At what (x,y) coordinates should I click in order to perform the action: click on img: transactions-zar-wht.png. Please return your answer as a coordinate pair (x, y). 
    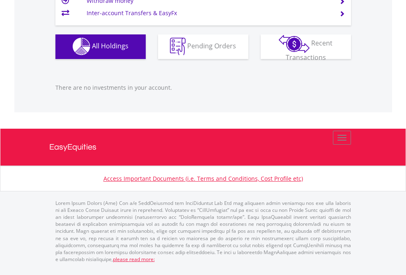
    Looking at the image, I should click on (294, 44).